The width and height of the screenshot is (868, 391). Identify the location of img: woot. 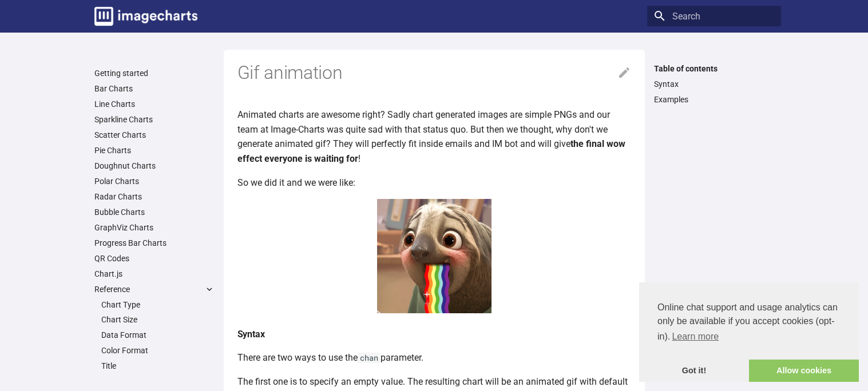
(435, 256).